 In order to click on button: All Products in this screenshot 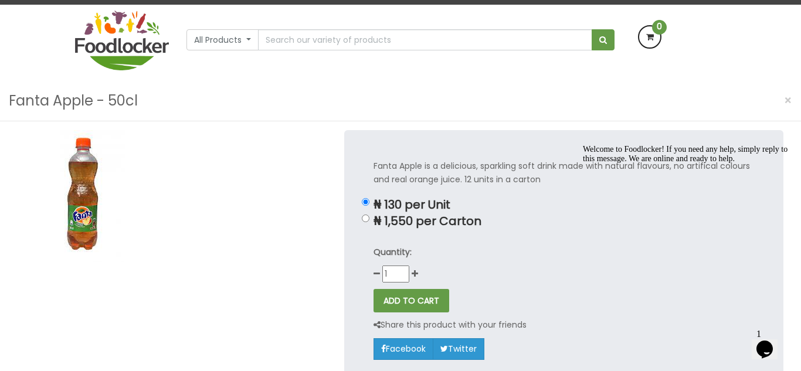, I will do `click(222, 40)`.